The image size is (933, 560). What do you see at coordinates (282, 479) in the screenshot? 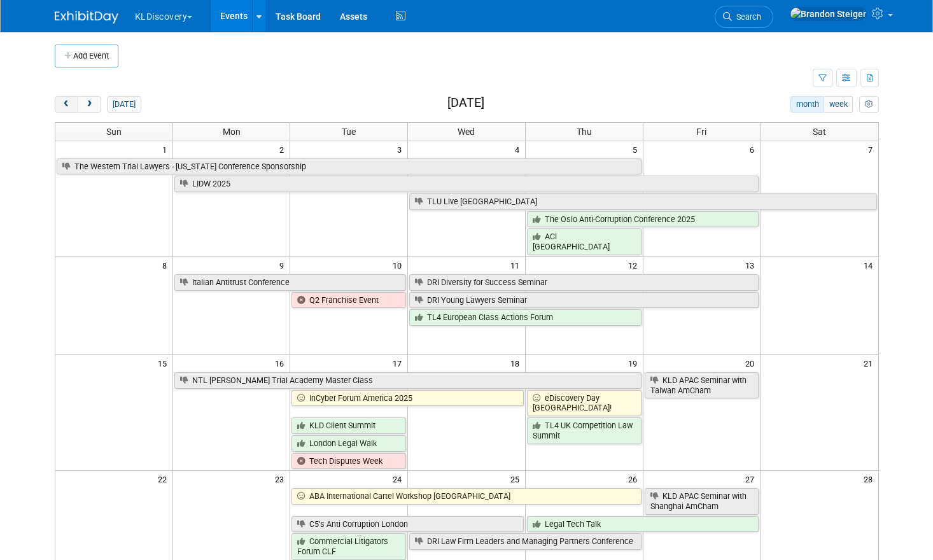
I see `span: 23` at bounding box center [282, 479].